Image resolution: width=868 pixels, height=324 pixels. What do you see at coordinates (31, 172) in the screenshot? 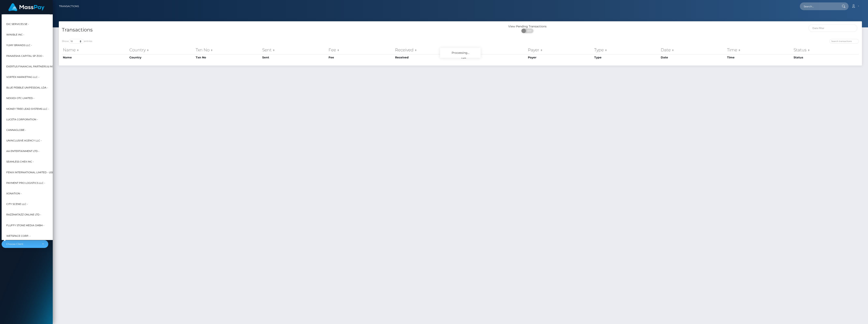
I see `span: Fenix International Limited - USD -` at bounding box center [31, 172].